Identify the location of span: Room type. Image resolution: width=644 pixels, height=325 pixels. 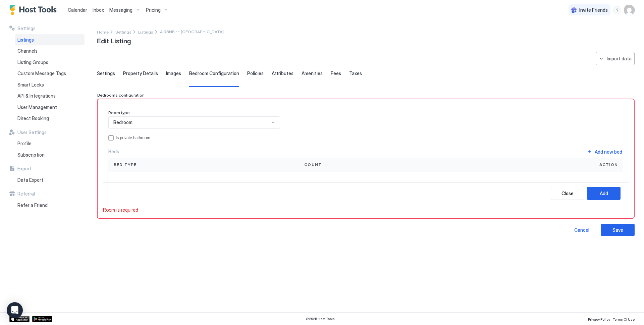
(119, 112).